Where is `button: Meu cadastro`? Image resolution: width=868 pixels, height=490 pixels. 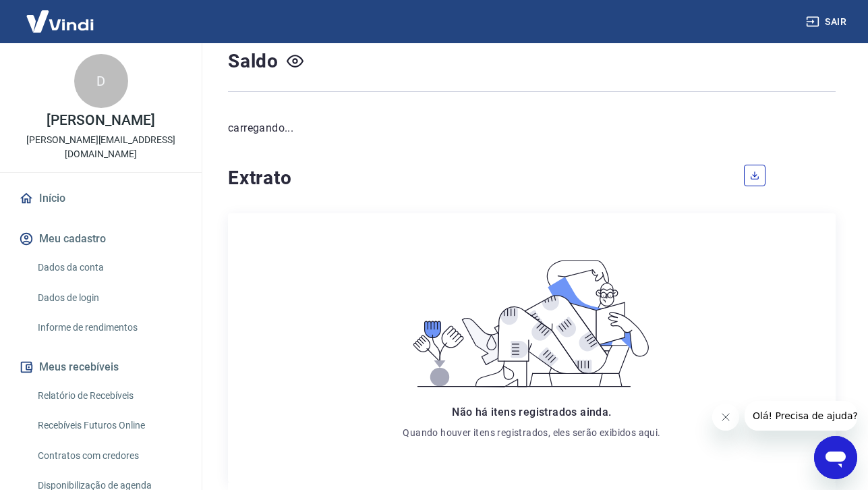
button: Meu cadastro is located at coordinates (100, 239).